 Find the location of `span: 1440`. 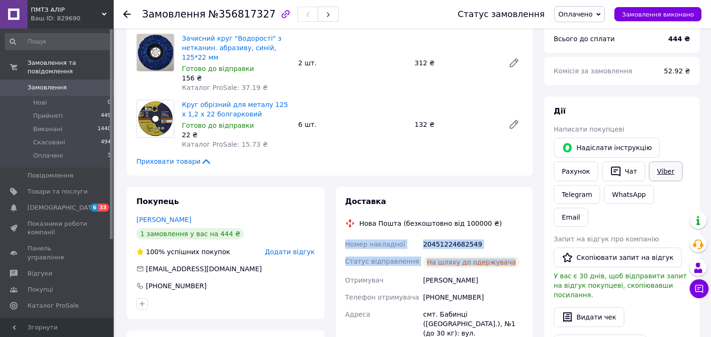

span: 1440 is located at coordinates (104, 129).